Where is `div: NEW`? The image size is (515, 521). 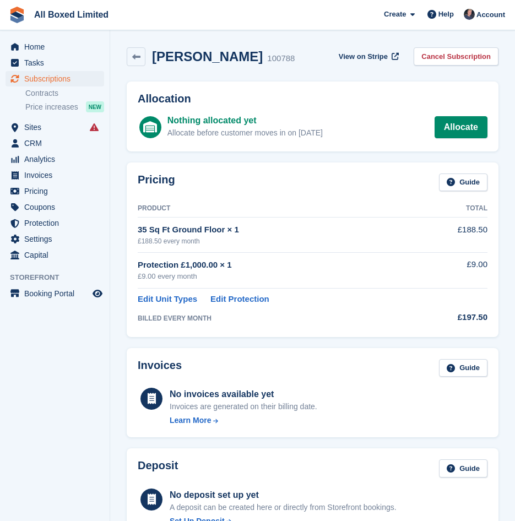
div: NEW is located at coordinates (95, 107).